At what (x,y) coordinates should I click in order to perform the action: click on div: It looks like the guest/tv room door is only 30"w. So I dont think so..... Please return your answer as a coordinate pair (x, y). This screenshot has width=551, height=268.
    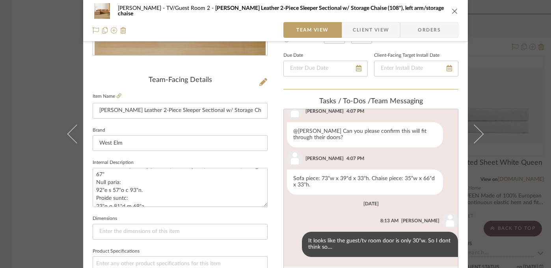
    Looking at the image, I should click on (380, 244).